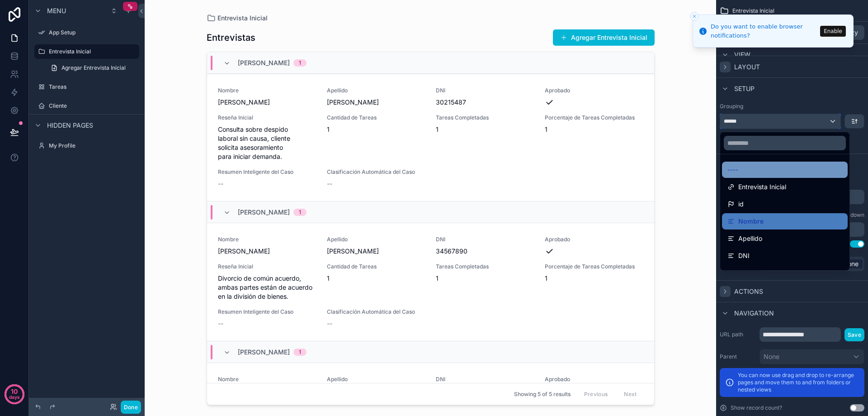 The height and width of the screenshot is (416, 868). What do you see at coordinates (231, 38) in the screenshot?
I see `h1: Entrevistas` at bounding box center [231, 38].